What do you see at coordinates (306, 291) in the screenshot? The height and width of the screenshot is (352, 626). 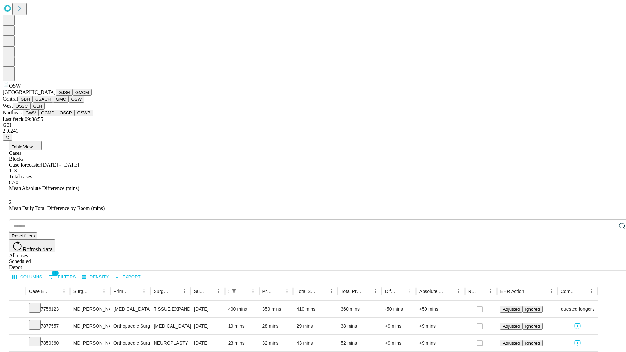 I see `div: Total Scheduled Duration` at bounding box center [306, 291].